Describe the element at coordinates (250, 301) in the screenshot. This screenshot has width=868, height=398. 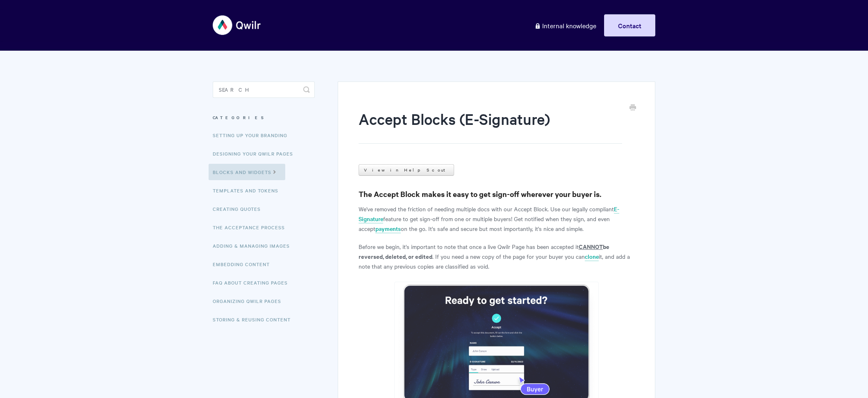
I see `a: Organizing Qwilr Pages` at that location.